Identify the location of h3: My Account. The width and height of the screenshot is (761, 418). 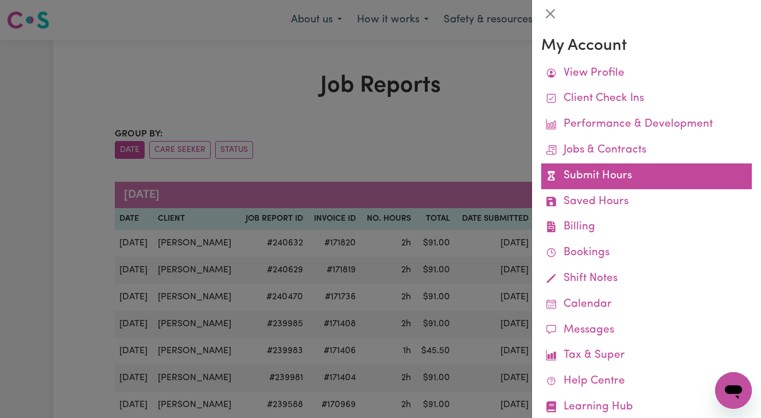
(646, 46).